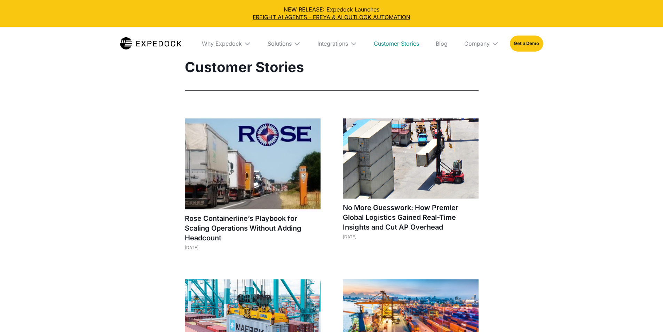 Image resolution: width=663 pixels, height=332 pixels. What do you see at coordinates (442, 44) in the screenshot?
I see `a: Blog` at bounding box center [442, 44].